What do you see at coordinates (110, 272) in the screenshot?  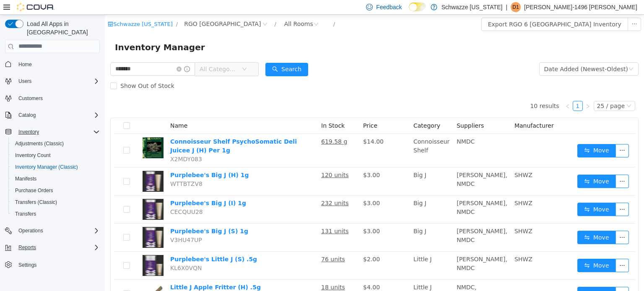 I see `a: Little J Apple Fritter (H) .5g` at bounding box center [110, 272].